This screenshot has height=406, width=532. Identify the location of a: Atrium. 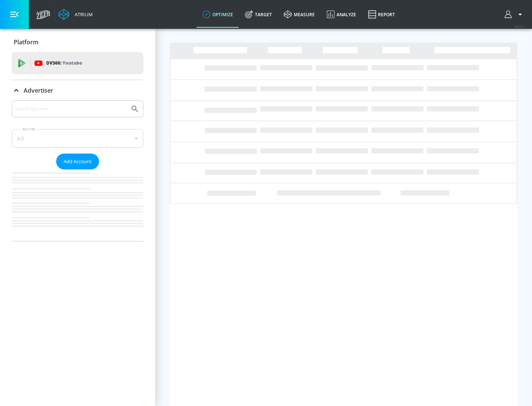
(75, 14).